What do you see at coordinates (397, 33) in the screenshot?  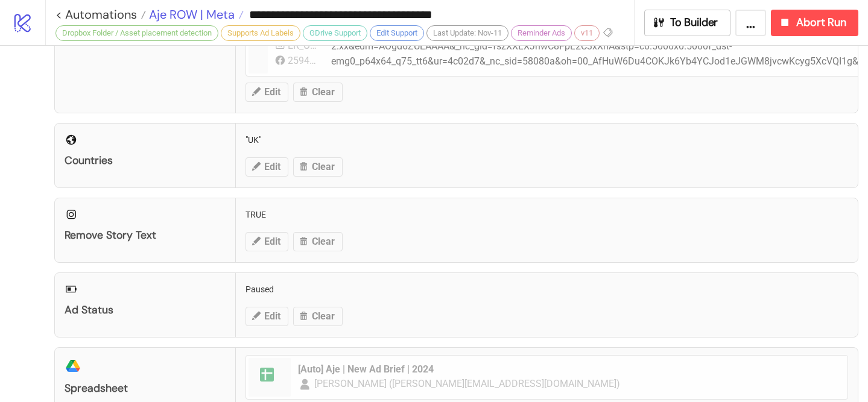 I see `div: Edit Support` at bounding box center [397, 33].